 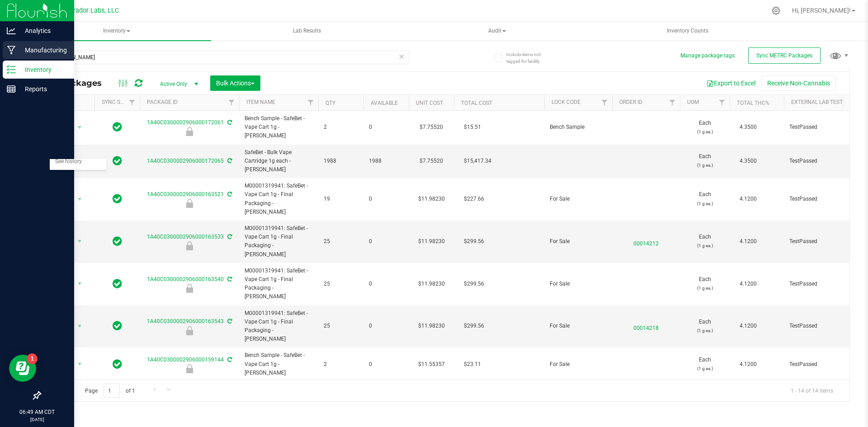 What do you see at coordinates (776, 10) in the screenshot?
I see `div: Manage settings` at bounding box center [776, 10].